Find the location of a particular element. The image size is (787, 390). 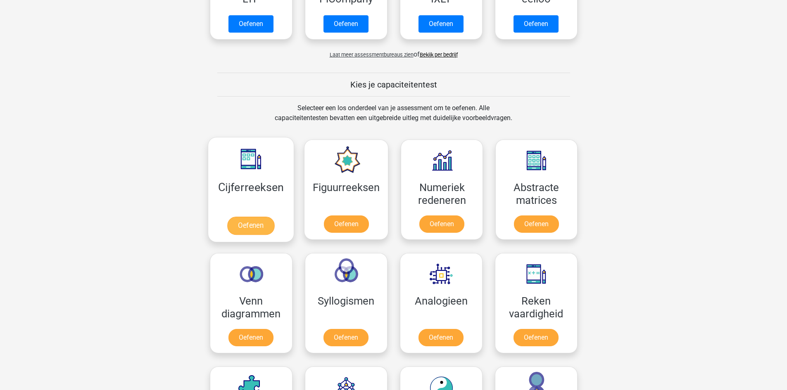

h5: Kies je capaciteitentest is located at coordinates (394, 85).